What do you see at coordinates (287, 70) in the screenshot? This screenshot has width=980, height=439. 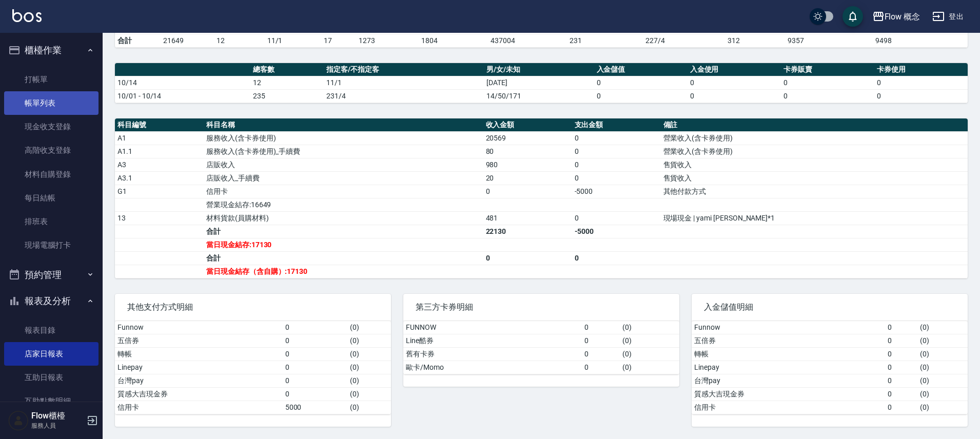 I see `th: 總客數` at bounding box center [287, 70].